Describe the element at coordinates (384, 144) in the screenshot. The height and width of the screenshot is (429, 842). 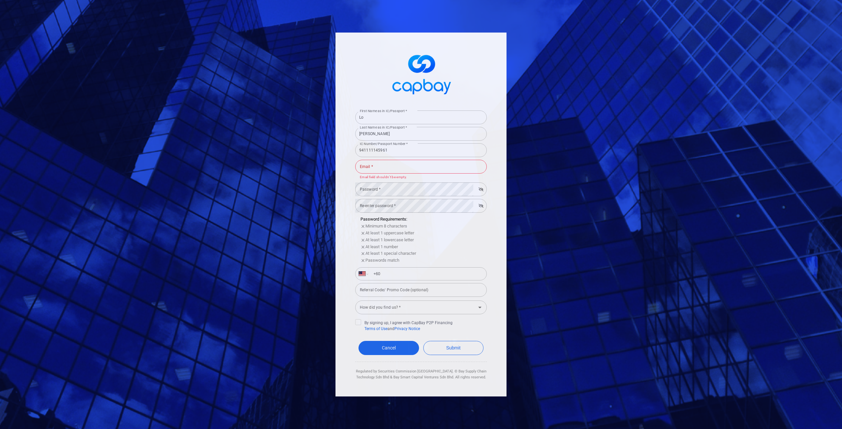
I see `label: IC Number/Passport Number *` at that location.